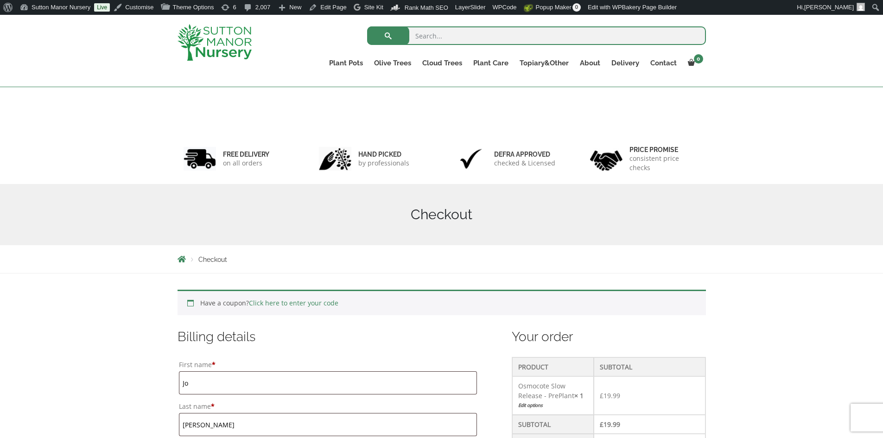 The image size is (883, 438). I want to click on span: Checkout, so click(213, 260).